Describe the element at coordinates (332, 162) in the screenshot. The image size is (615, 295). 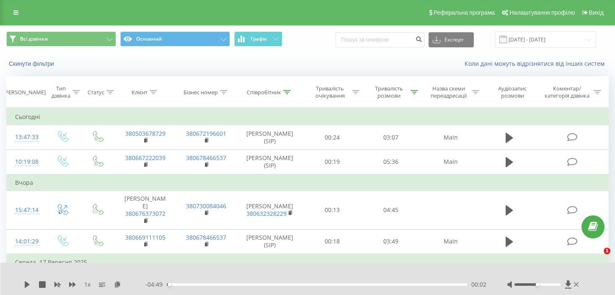
I see `td: 00:19` at that location.